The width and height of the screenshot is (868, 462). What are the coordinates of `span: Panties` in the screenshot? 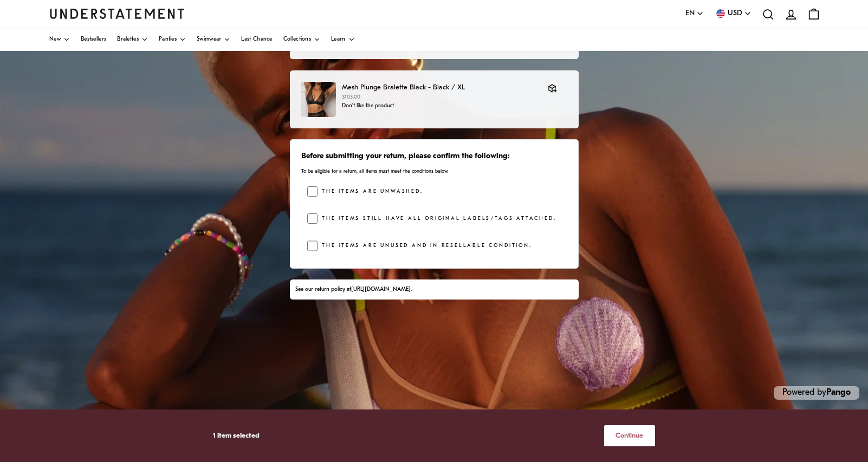 It's located at (168, 40).